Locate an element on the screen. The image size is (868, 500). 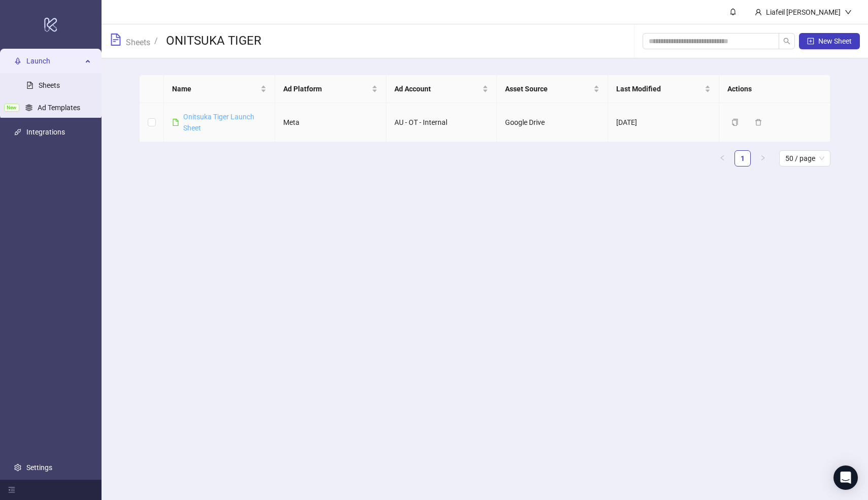
th: Actions is located at coordinates (775, 89).